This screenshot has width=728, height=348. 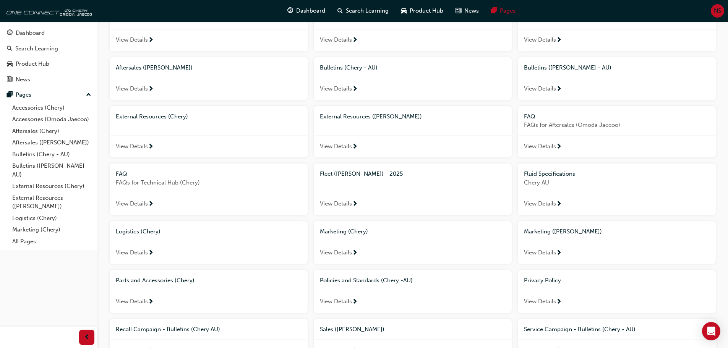 I want to click on a: Dashboard, so click(x=49, y=33).